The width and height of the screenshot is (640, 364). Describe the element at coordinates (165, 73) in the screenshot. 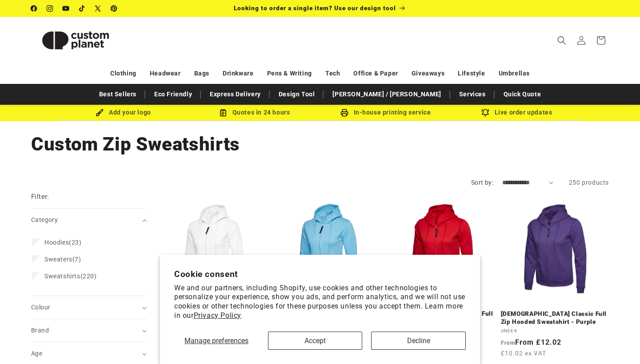

I see `a: Headwear` at that location.